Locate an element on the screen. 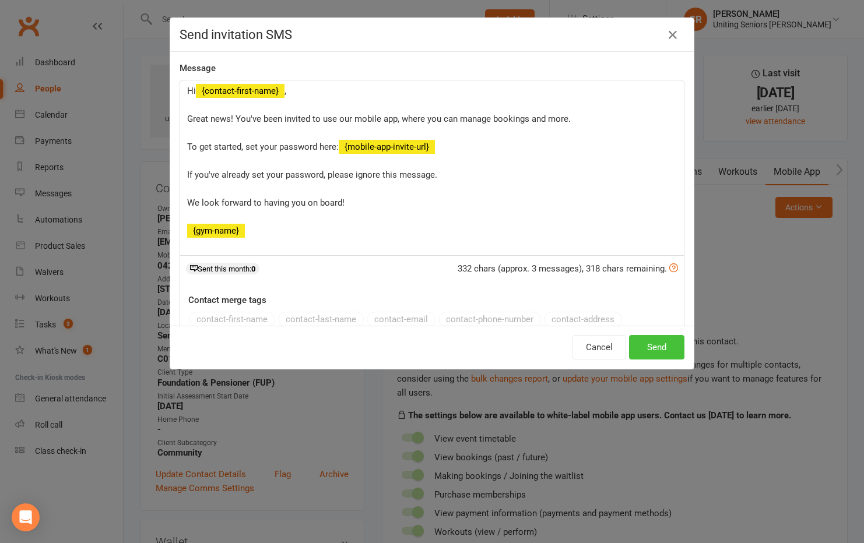  span: We look forward to having you on board! is located at coordinates (266, 203).